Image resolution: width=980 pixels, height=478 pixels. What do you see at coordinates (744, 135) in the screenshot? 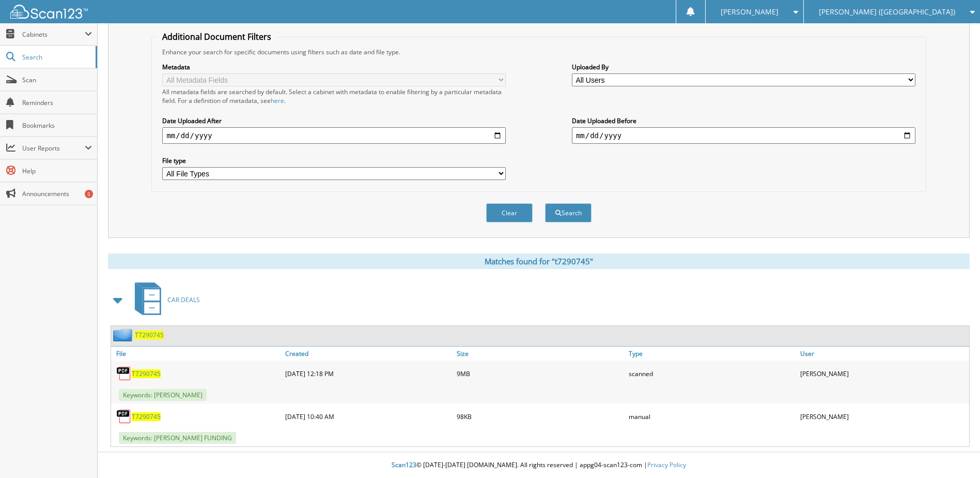
I see `input: end` at bounding box center [744, 135].